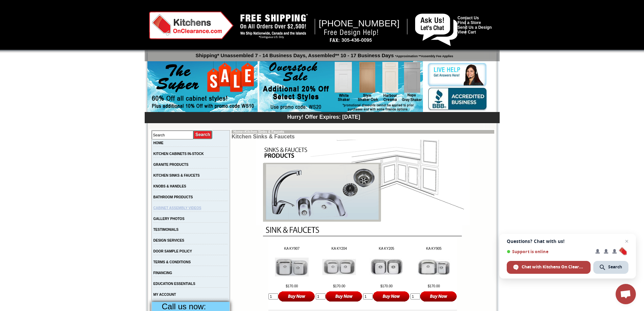  Describe the element at coordinates (169, 218) in the screenshot. I see `a: GALLERY PHOTOS` at that location.